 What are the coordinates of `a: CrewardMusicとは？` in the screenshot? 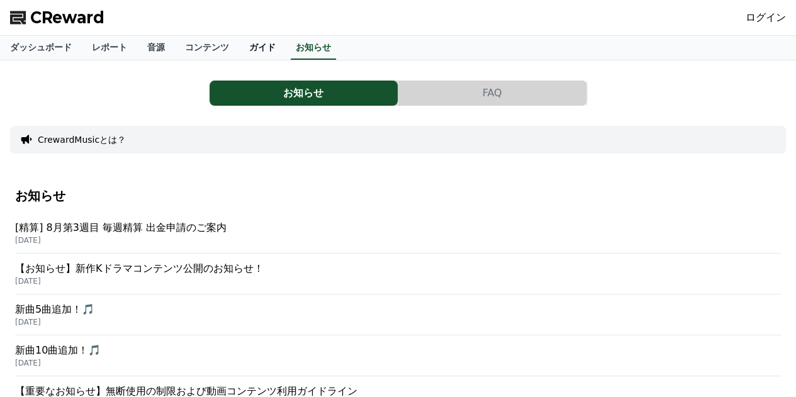 It's located at (82, 140).